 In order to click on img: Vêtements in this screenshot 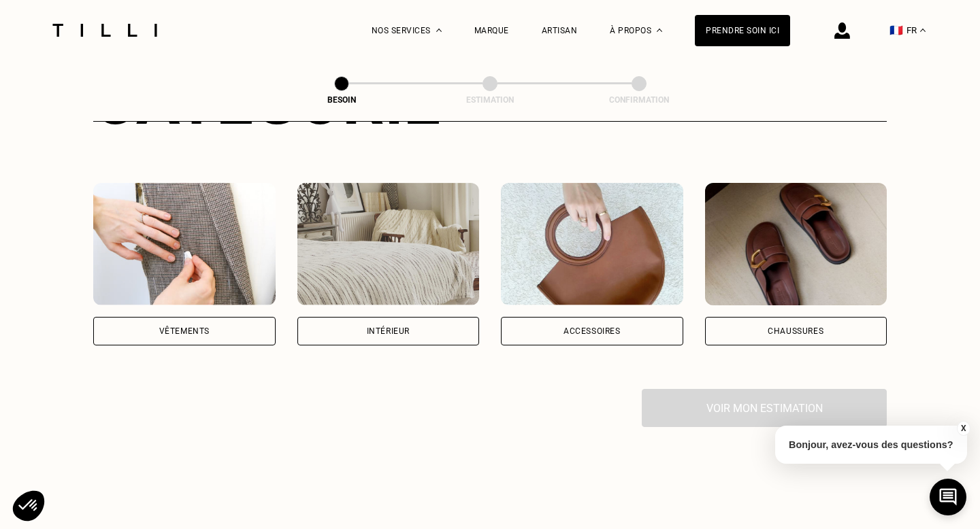, I will do `click(184, 244)`.